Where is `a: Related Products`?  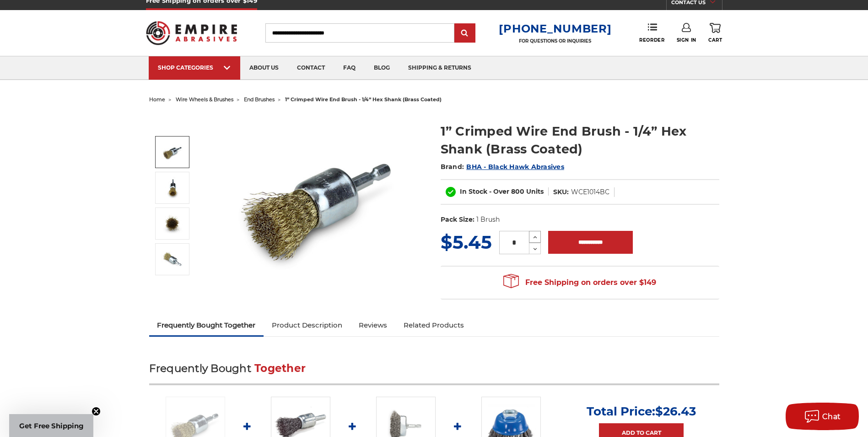 a: Related Products is located at coordinates (434, 325).